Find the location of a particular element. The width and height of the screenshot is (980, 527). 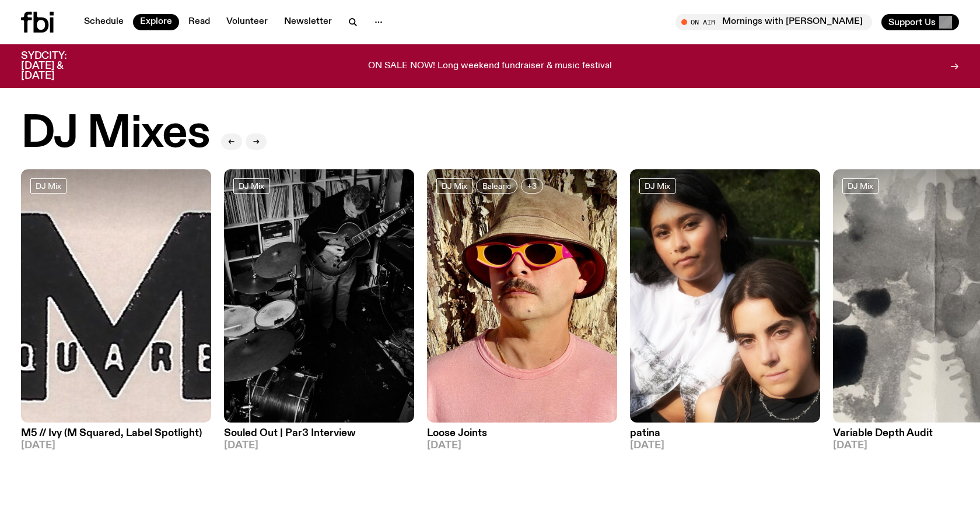

button: Support Us is located at coordinates (920, 22).